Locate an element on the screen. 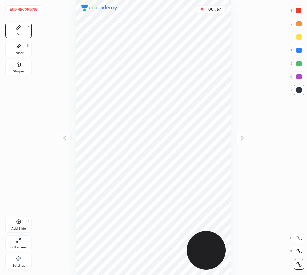  div: L is located at coordinates (28, 64).